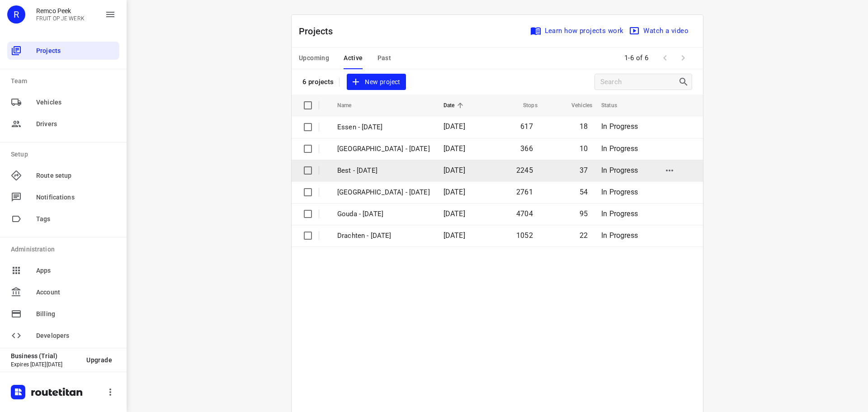 The width and height of the screenshot is (868, 412). Describe the element at coordinates (384, 127) in the screenshot. I see `p: Essen - Monday` at that location.